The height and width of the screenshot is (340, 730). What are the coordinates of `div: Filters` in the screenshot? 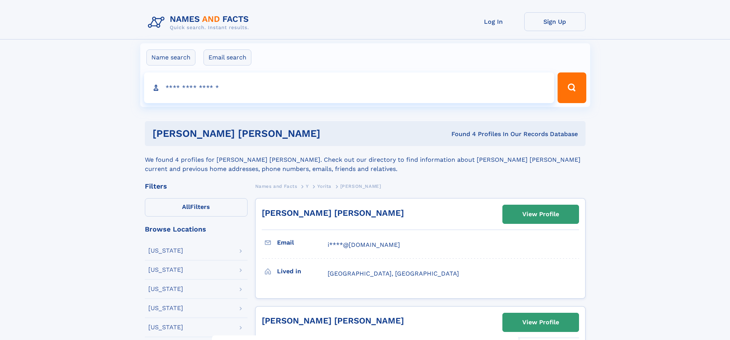 It's located at (196, 186).